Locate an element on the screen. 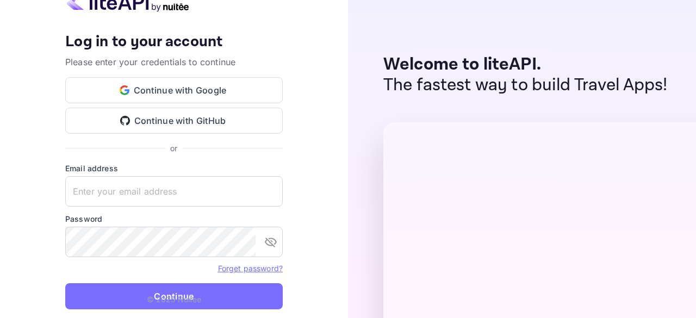  h4: Log in to your account is located at coordinates (174, 42).